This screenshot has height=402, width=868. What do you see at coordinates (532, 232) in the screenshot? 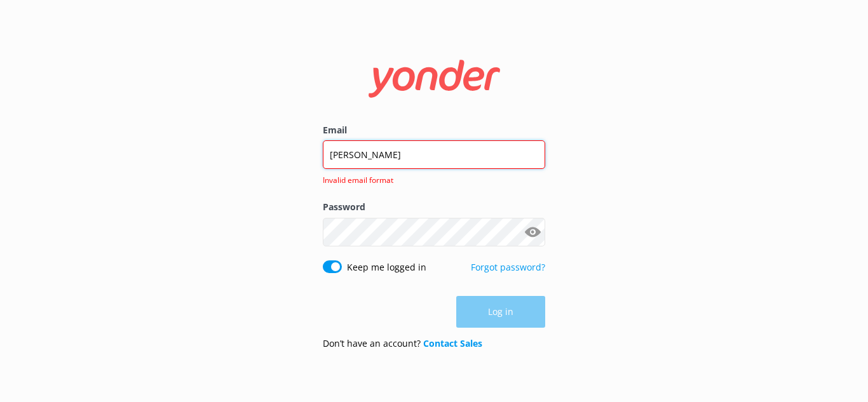
I see `button: Show password` at bounding box center [532, 232].